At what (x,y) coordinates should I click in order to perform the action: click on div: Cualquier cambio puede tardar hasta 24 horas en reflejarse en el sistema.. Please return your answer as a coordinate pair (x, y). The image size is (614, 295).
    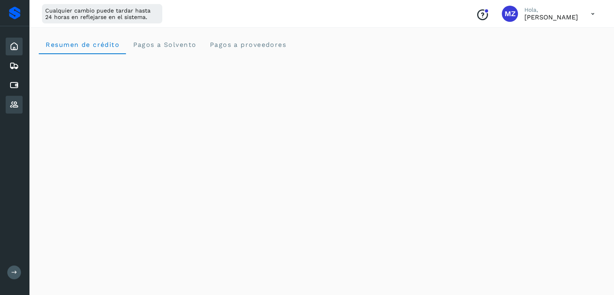
    Looking at the image, I should click on (102, 14).